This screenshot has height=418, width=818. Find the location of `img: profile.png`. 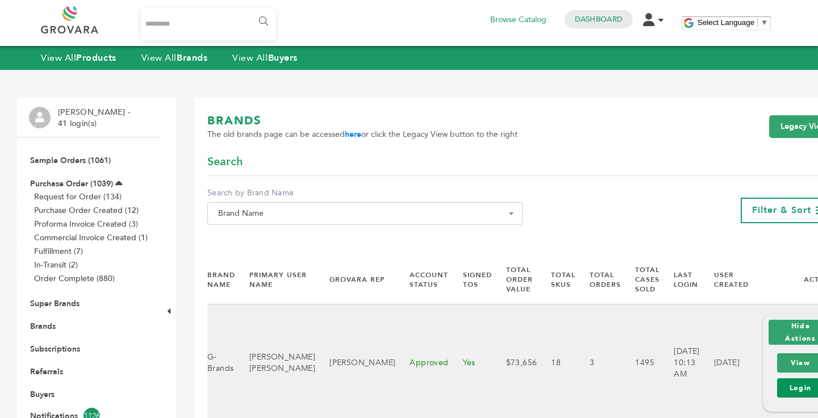

img: profile.png is located at coordinates (40, 118).